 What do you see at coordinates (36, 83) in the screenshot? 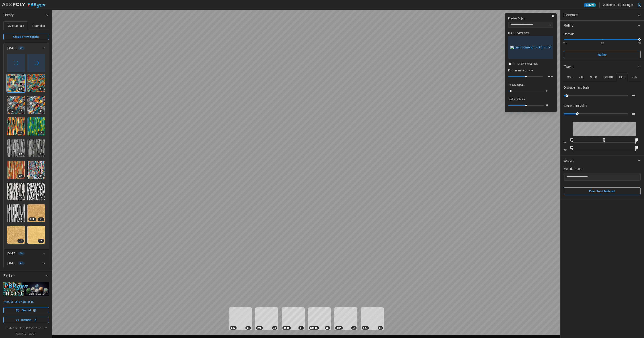
I see `img: uDvZoHT9roF9WRhvmcxC` at bounding box center [36, 83].